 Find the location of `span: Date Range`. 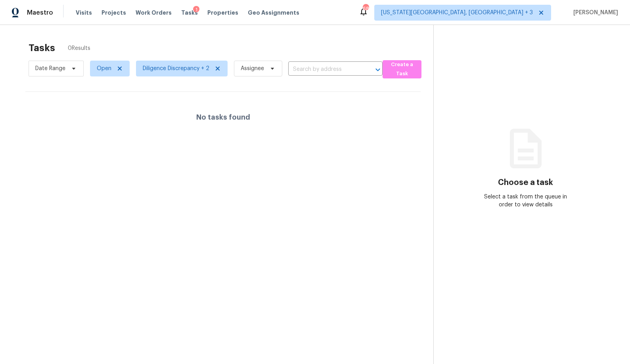

span: Date Range is located at coordinates (51, 69).